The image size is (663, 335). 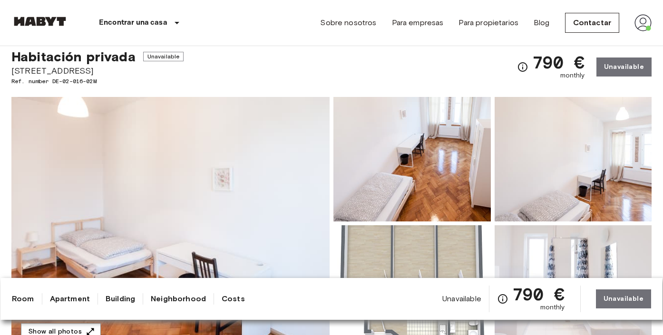 I want to click on a: Blog, so click(x=542, y=23).